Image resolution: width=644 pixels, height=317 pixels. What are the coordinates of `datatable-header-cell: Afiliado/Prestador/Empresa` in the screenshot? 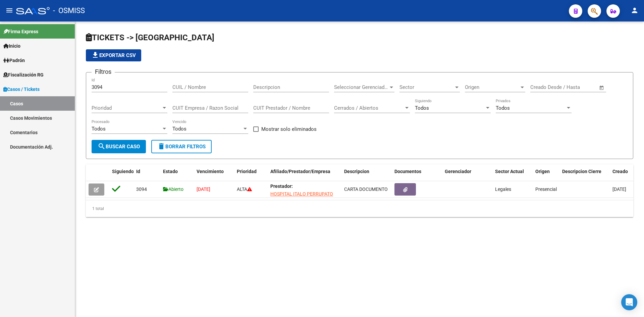 It's located at (304, 175).